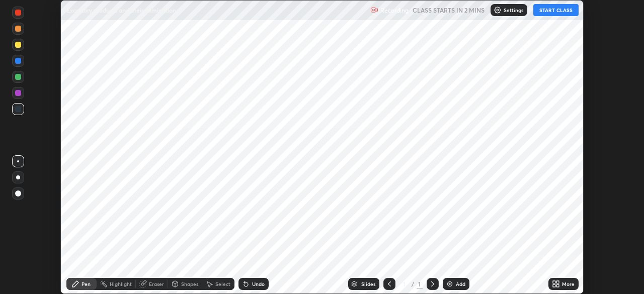 The height and width of the screenshot is (294, 644). I want to click on img: class-settings-icons, so click(498, 10).